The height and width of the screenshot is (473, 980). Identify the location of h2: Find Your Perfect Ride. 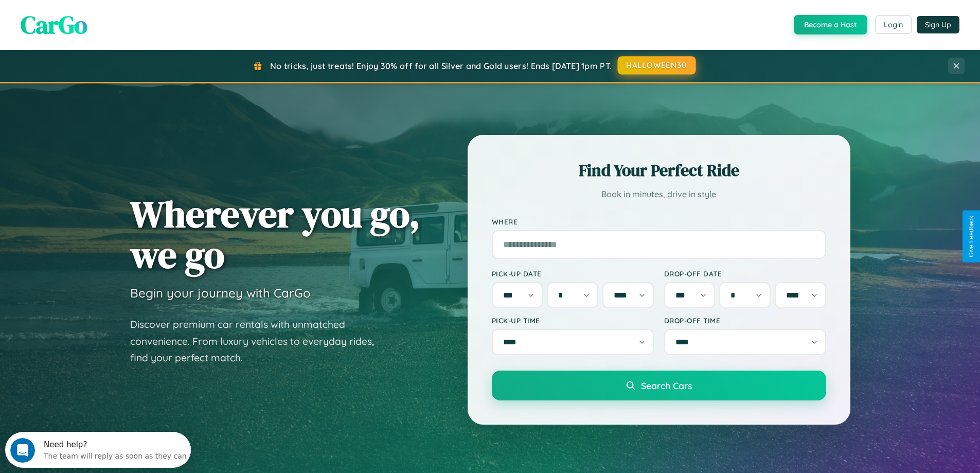
(659, 170).